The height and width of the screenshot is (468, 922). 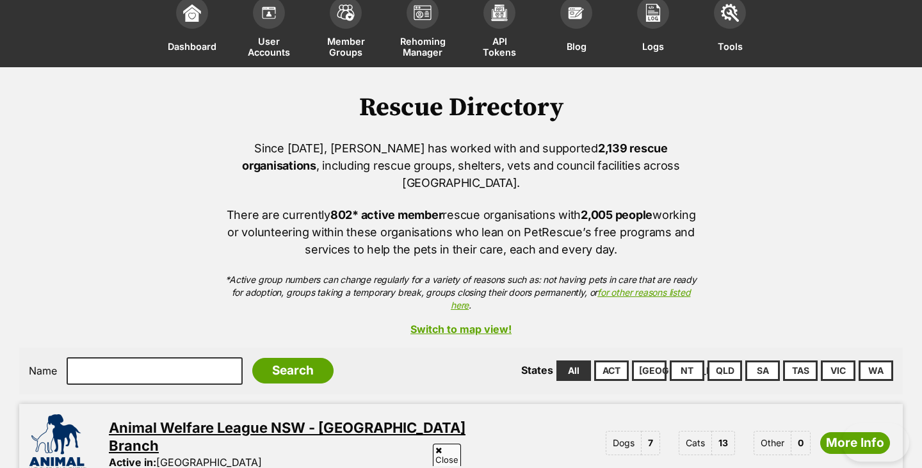 What do you see at coordinates (269, 13) in the screenshot?
I see `img: members-icon-d6bcda0bfb97e5ba05b48644448dc2971f67d37433e5abca221da40c41542bd5.svg` at bounding box center [269, 13].